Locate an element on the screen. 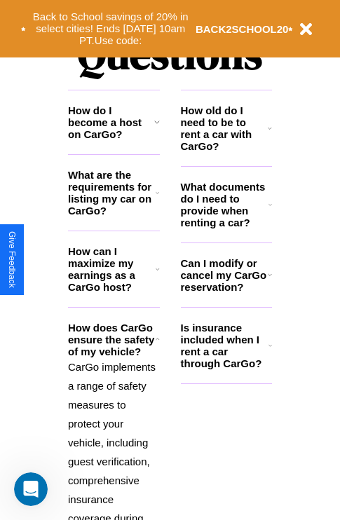  h3: Is insurance included when I rent a car through CarGo? is located at coordinates (224, 345).